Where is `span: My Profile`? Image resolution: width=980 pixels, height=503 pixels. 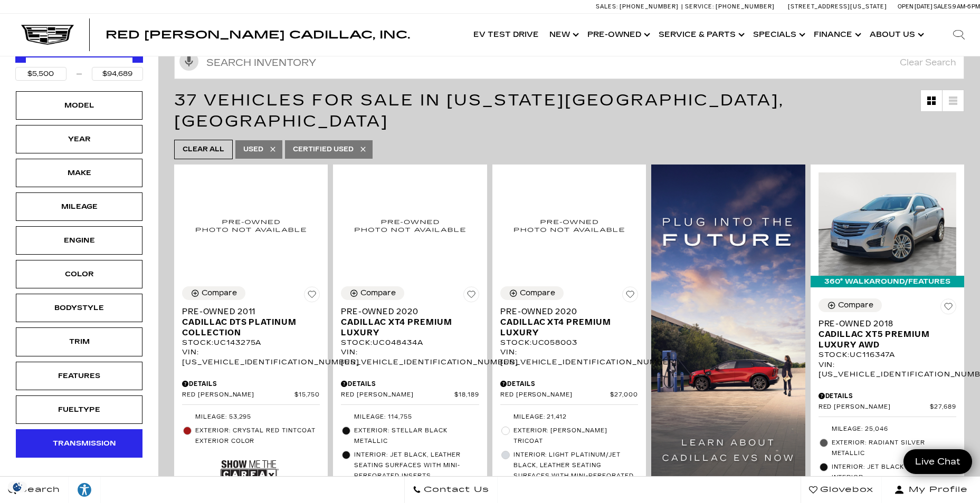 span: My Profile is located at coordinates (936, 490).